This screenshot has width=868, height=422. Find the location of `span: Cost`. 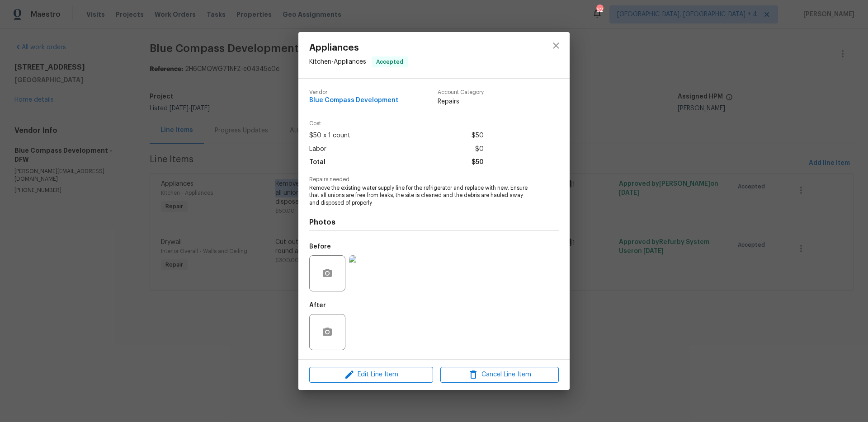

span: Cost is located at coordinates (397, 123).